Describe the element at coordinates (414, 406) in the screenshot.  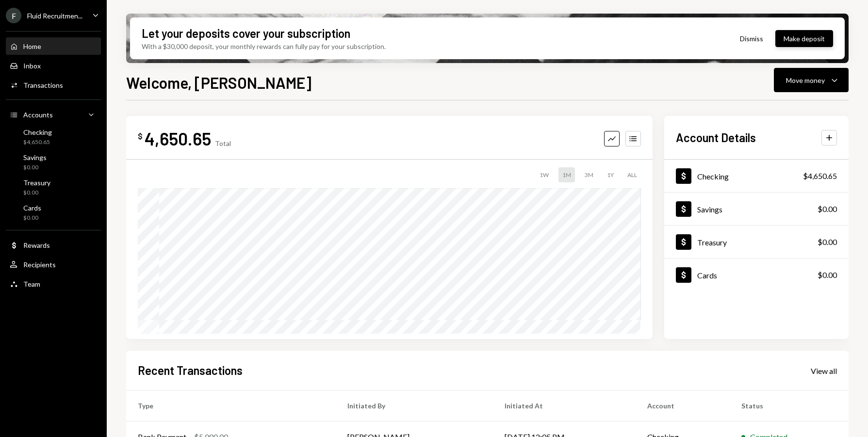
I see `th: Initiated By` at that location.